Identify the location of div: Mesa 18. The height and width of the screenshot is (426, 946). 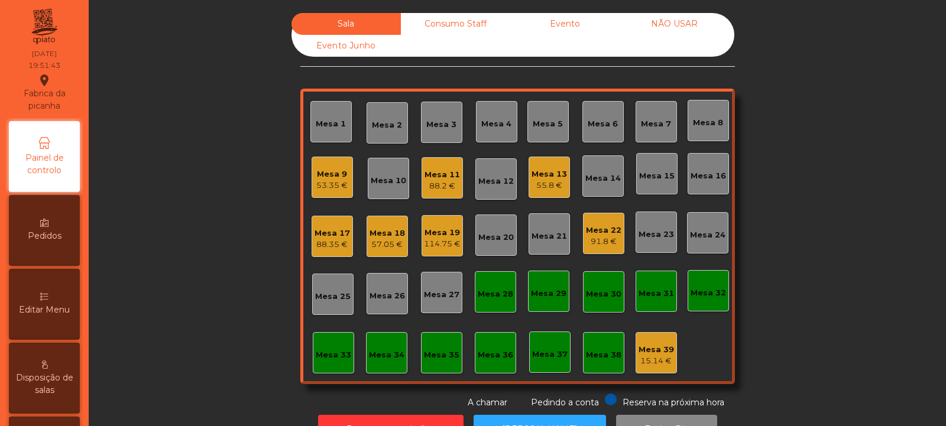
(387, 234).